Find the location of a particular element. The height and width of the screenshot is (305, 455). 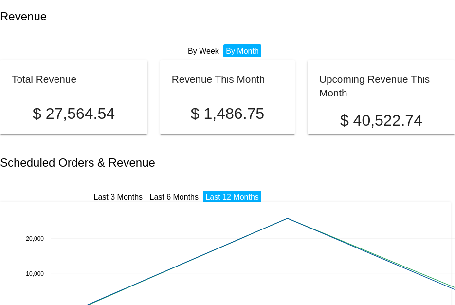

li: By Month is located at coordinates (242, 51).